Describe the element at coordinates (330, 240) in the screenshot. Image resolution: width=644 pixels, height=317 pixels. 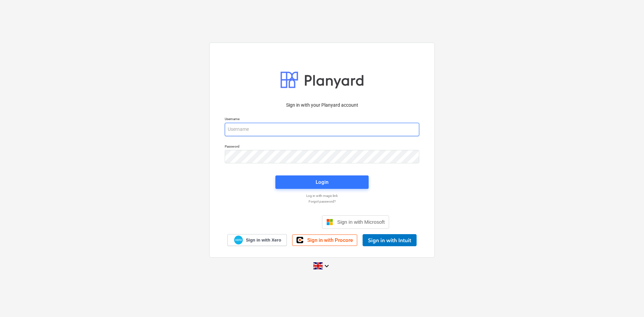
I see `span: Sign in with Procore` at that location.